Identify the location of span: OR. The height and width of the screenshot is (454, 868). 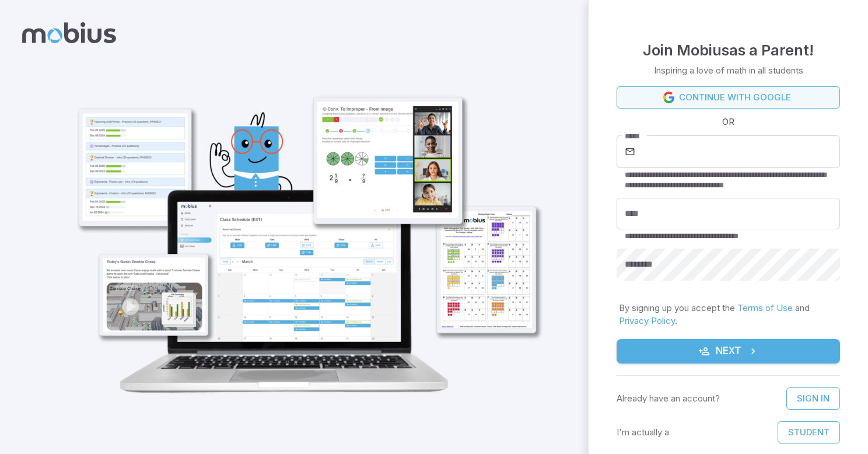
(728, 122).